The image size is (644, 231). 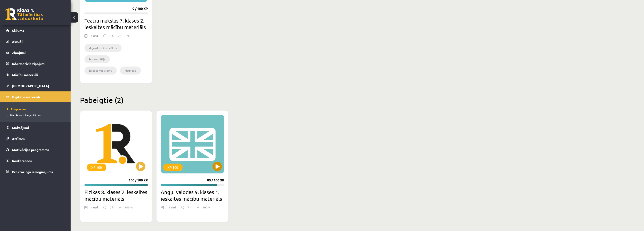 What do you see at coordinates (25, 75) in the screenshot?
I see `span: Mācību materiāli` at bounding box center [25, 75].